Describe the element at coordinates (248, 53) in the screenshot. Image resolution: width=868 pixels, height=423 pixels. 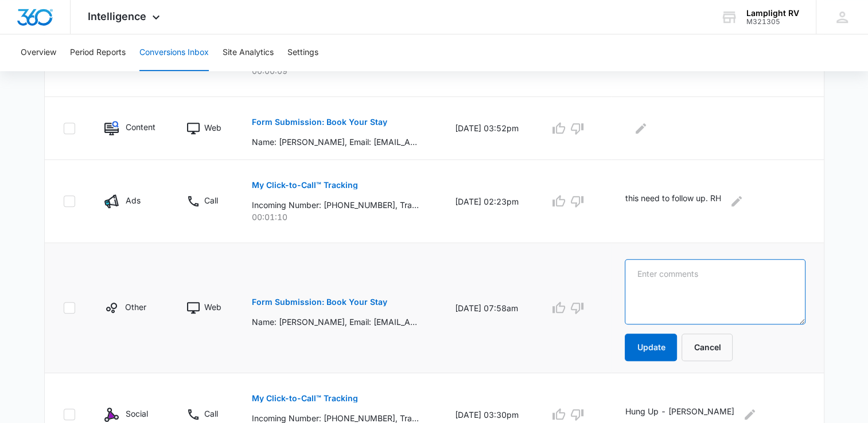
I see `button: Site Analytics` at that location.